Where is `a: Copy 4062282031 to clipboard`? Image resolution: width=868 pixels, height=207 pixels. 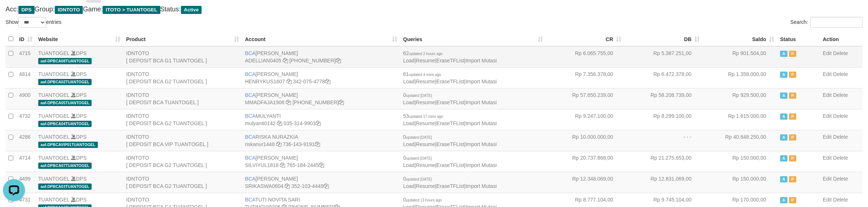
a: Copy 4062282031 to clipboard is located at coordinates (342, 103).